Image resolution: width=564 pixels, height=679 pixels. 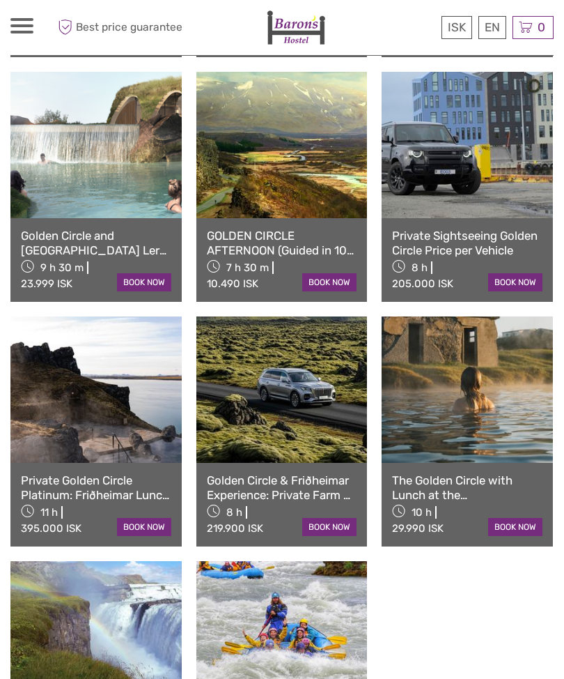 I want to click on button: Open LiveChat chat widget, so click(x=169, y=30).